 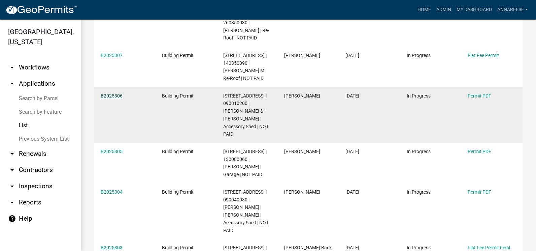 What do you see at coordinates (111, 151) in the screenshot?
I see `a: B2025305` at bounding box center [111, 151].